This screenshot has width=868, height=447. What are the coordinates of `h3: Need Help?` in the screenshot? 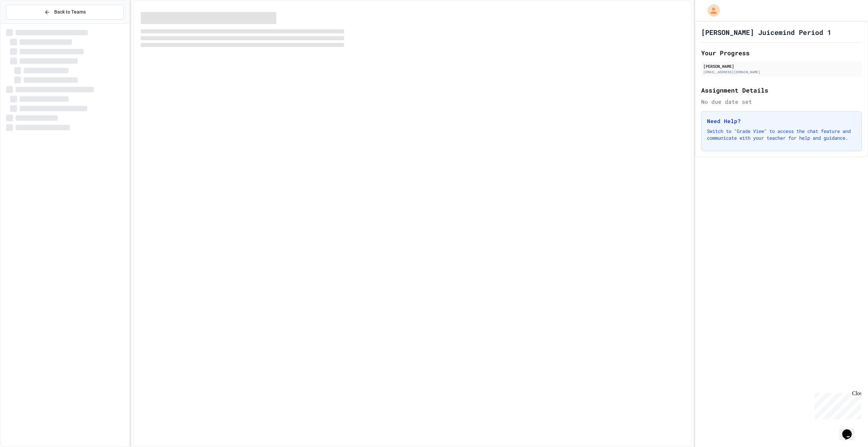 It's located at (782, 121).